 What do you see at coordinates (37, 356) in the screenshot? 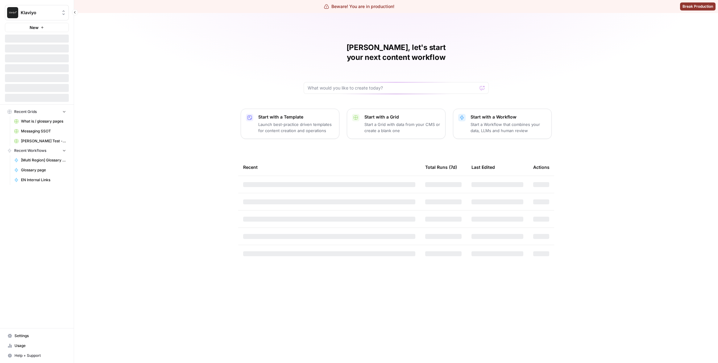
I see `button: Help + Support` at bounding box center [37, 356].